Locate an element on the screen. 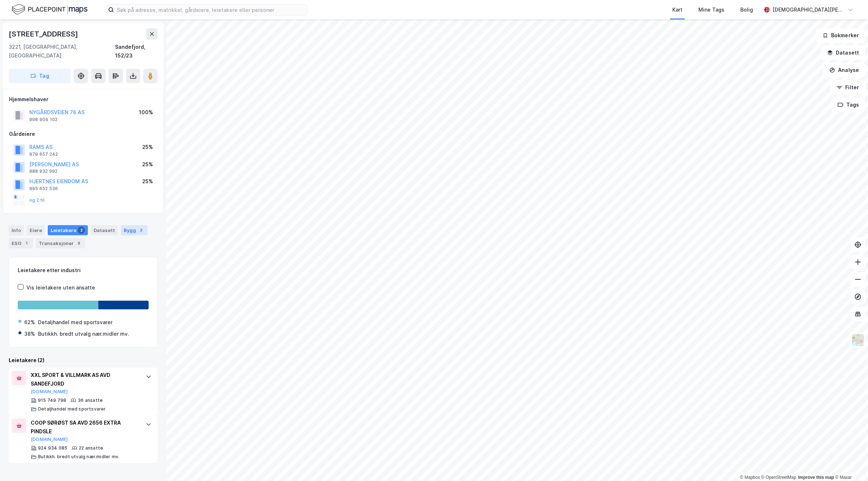  div: Chat Widget is located at coordinates (850, 463).